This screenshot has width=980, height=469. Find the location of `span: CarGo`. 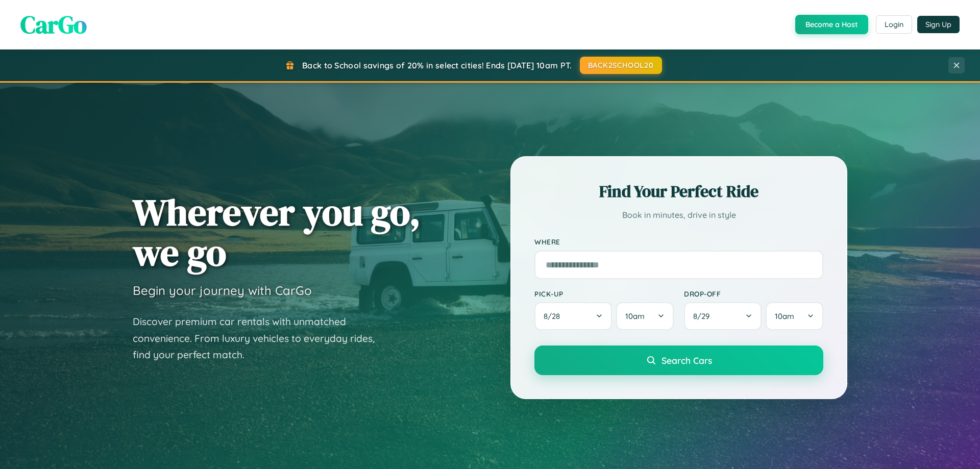

span: CarGo is located at coordinates (54, 24).